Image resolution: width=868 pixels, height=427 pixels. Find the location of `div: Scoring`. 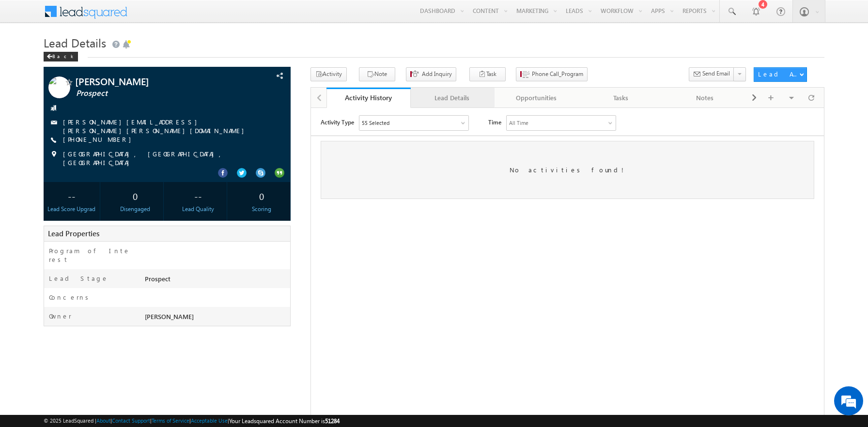

div: Scoring is located at coordinates (261, 209).